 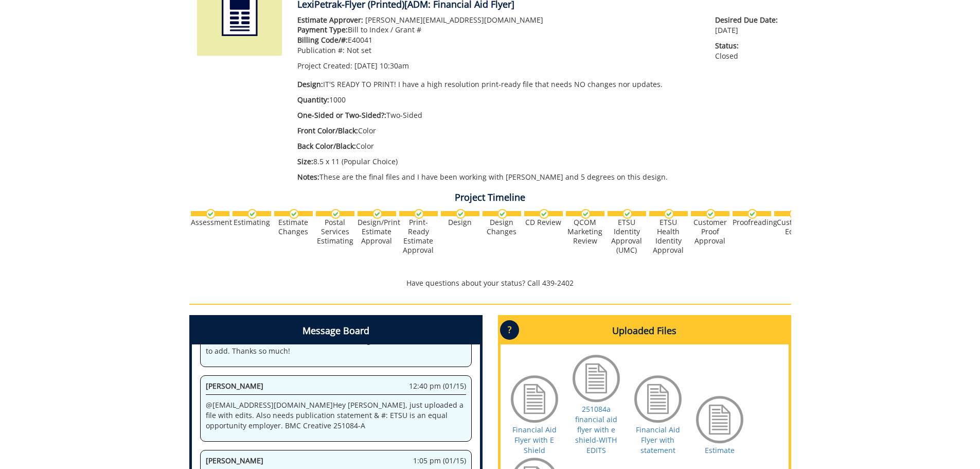 I want to click on a: Financial Aid Flyer with E Shield, so click(x=534, y=440).